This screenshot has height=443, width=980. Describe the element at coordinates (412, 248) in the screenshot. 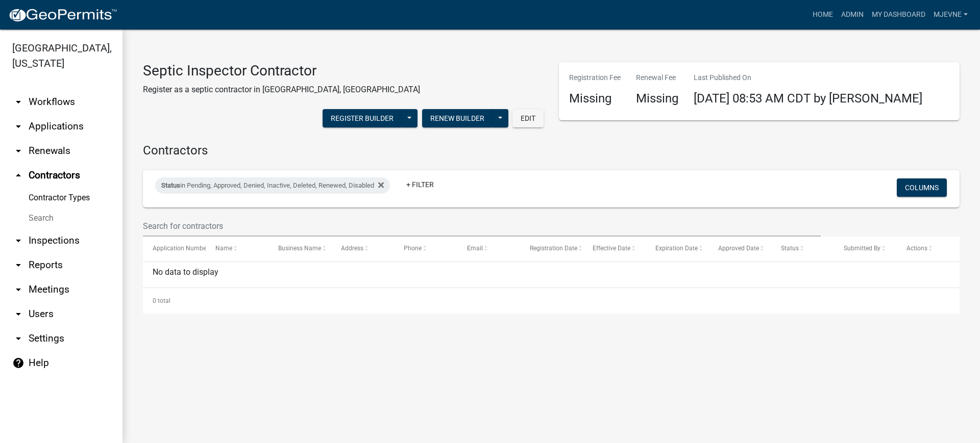

I see `span: Phone` at that location.